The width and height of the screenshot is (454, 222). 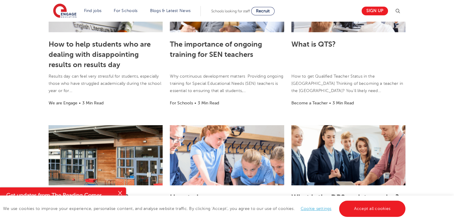 What do you see at coordinates (310, 103) in the screenshot?
I see `li: Become a Teacher` at bounding box center [310, 103].